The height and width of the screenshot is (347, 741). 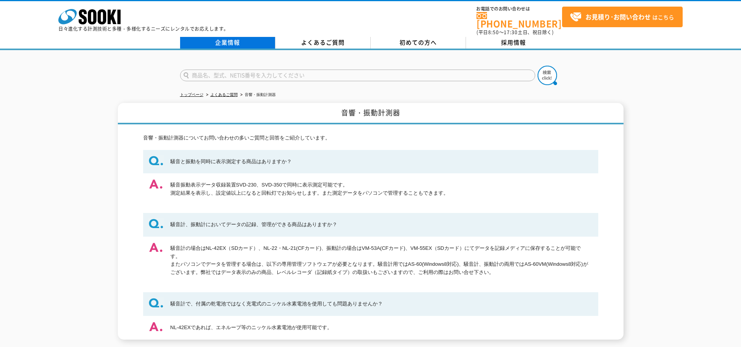 What do you see at coordinates (418, 43) in the screenshot?
I see `a: 初めての方へ` at bounding box center [418, 43].